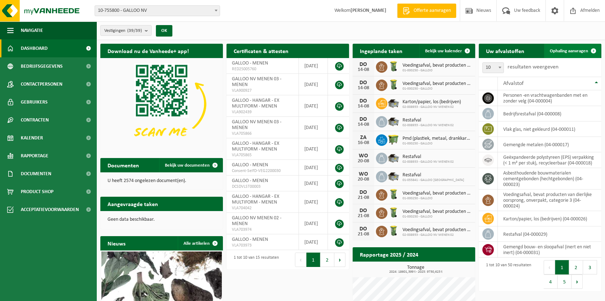  Describe the element at coordinates (32, 30) in the screenshot. I see `span: Navigatie` at that location.